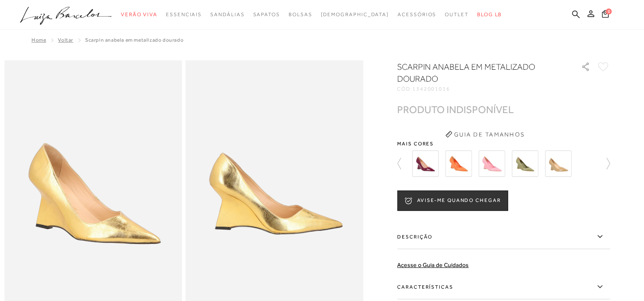 This screenshot has height=301, width=644. Describe the element at coordinates (134, 40) in the screenshot. I see `span: SCARPIN ANABELA EM METALIZADO DOURADO` at that location.